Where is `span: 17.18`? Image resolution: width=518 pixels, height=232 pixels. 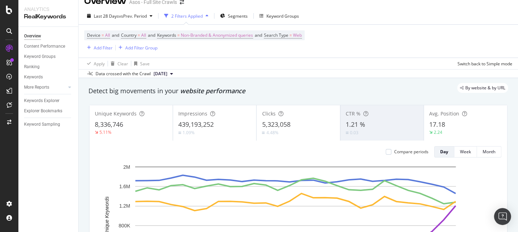
span: 17.18 is located at coordinates (437, 125).